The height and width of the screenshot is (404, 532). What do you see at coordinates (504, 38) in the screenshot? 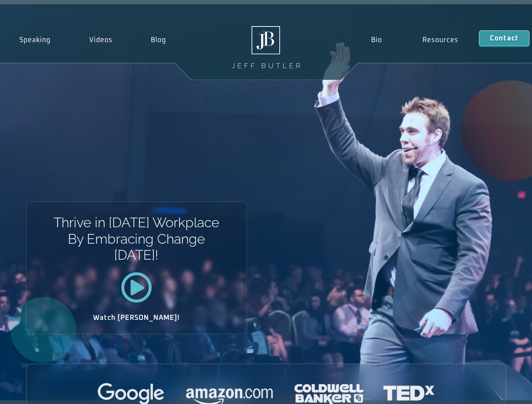
I see `a: Contact` at bounding box center [504, 38].